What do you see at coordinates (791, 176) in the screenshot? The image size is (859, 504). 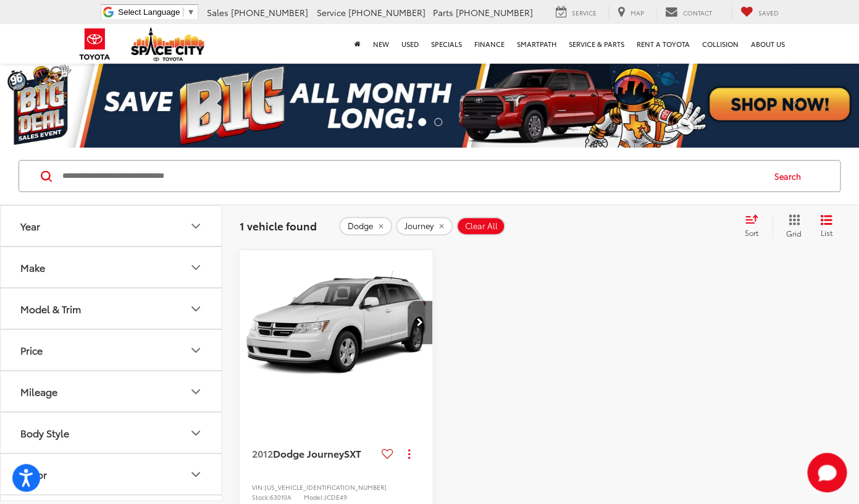 I see `button: Search` at bounding box center [791, 176].